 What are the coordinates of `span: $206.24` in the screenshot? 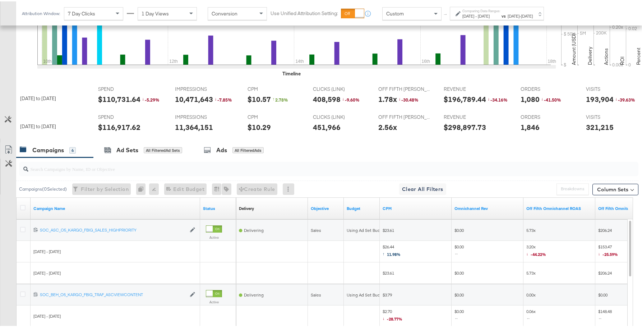 It's located at (605, 229).